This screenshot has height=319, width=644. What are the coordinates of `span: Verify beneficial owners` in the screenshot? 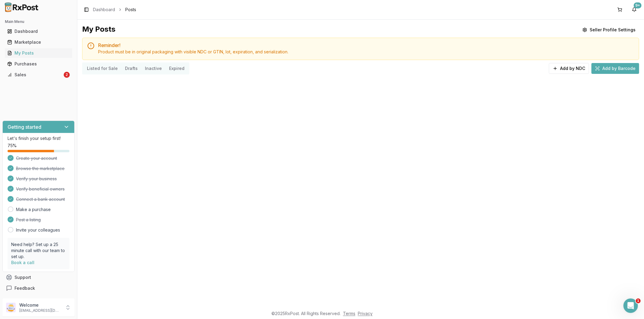 It's located at (40, 189).